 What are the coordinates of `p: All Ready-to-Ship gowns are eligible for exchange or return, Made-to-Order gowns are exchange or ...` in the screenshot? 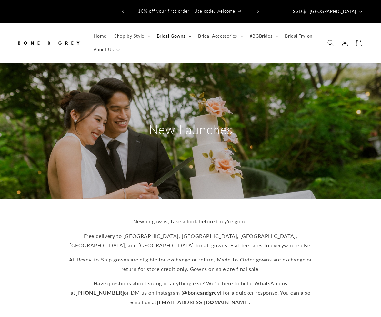 It's located at (191, 264).